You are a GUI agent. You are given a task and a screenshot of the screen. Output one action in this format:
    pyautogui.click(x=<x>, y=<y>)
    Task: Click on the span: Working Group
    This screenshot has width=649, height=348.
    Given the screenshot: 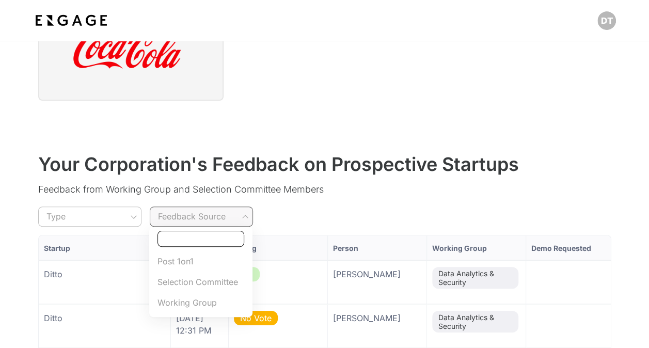 What is the action you would take?
    pyautogui.click(x=201, y=303)
    